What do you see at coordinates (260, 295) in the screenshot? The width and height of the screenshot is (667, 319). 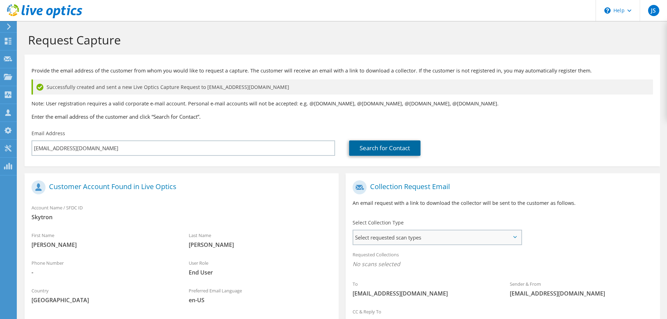 I see `div: Preferred Email Language` at bounding box center [260, 295].